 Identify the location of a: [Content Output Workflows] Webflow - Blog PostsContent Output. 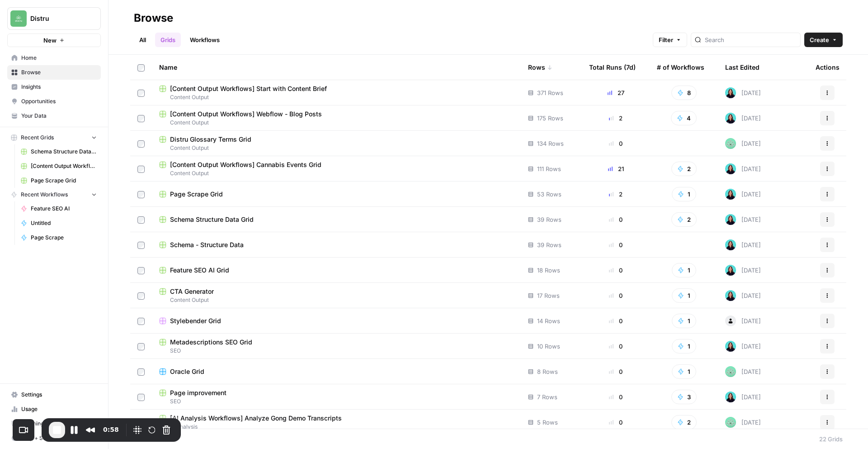
(336, 118).